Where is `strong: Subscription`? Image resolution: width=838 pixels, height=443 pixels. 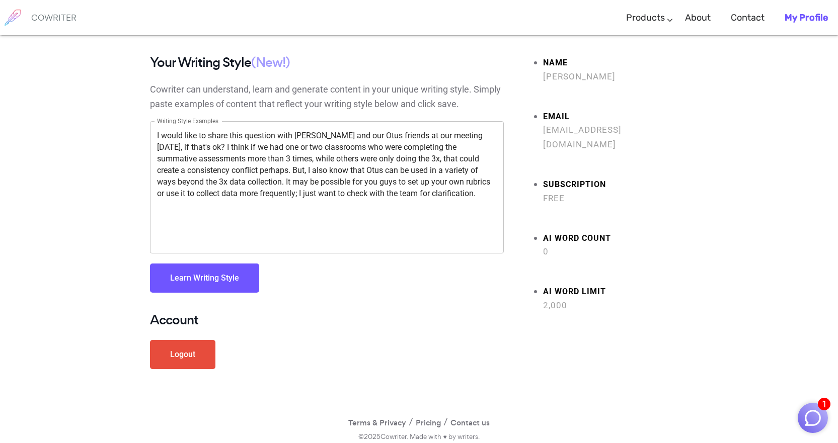 strong: Subscription is located at coordinates (615, 185).